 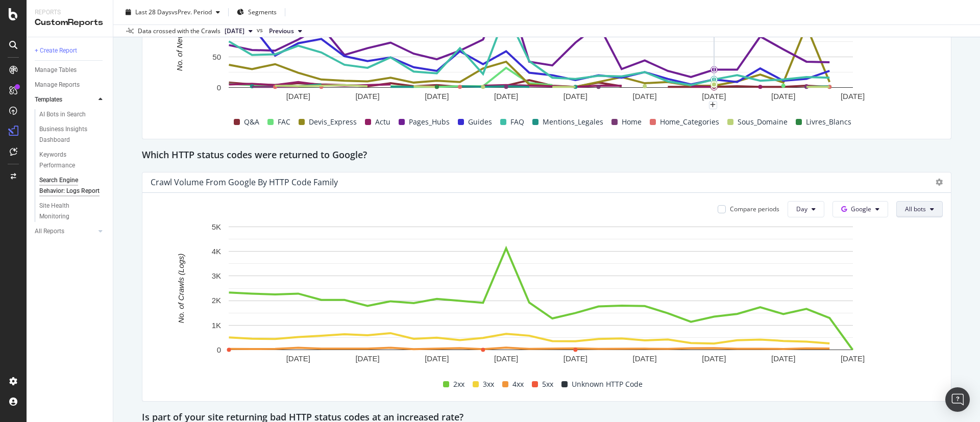 I want to click on a: All Reports, so click(x=64, y=231).